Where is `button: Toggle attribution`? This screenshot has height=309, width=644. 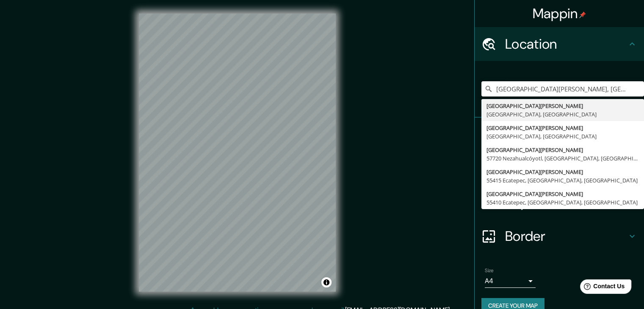
button: Toggle attribution is located at coordinates (326, 282).